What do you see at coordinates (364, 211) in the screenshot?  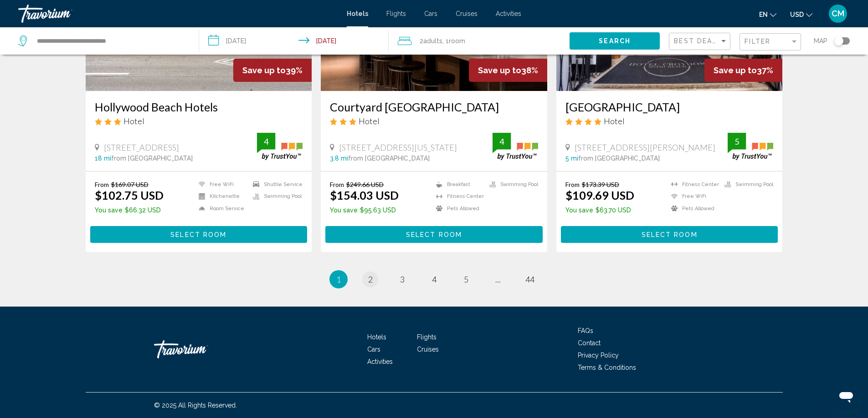 I see `p: $95.63 USD` at bounding box center [364, 211].